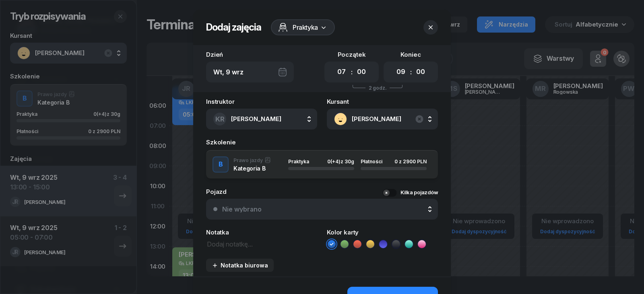 The height and width of the screenshot is (294, 644). What do you see at coordinates (233, 27) in the screenshot?
I see `h2: Dodaj zajęcia` at bounding box center [233, 27].